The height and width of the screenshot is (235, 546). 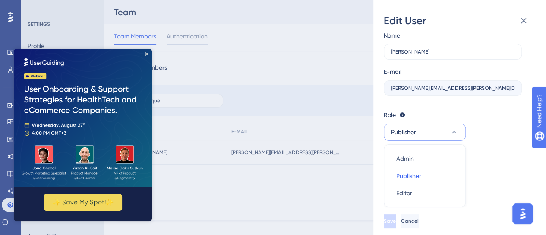 I want to click on button: Save, so click(x=390, y=221).